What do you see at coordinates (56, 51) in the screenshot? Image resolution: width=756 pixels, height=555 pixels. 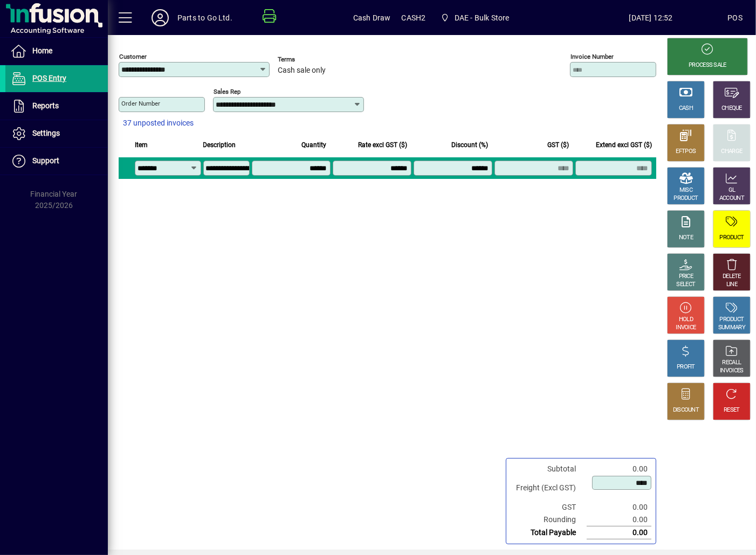 I see `a: Home` at bounding box center [56, 51].